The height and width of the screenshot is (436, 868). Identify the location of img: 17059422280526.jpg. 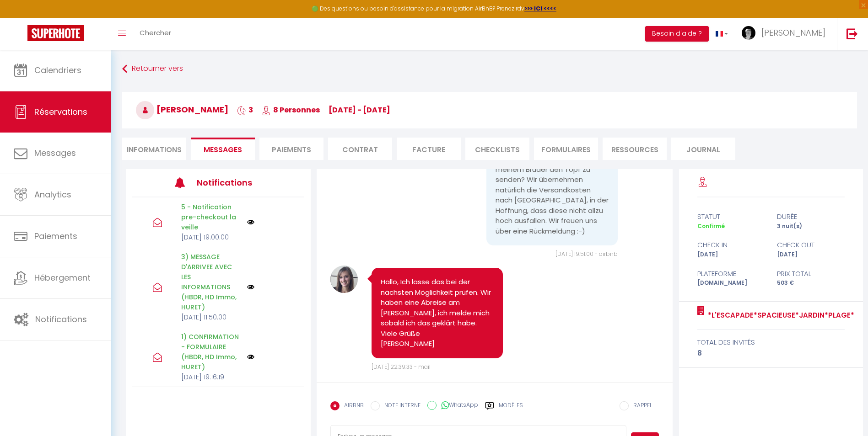
(345, 279).